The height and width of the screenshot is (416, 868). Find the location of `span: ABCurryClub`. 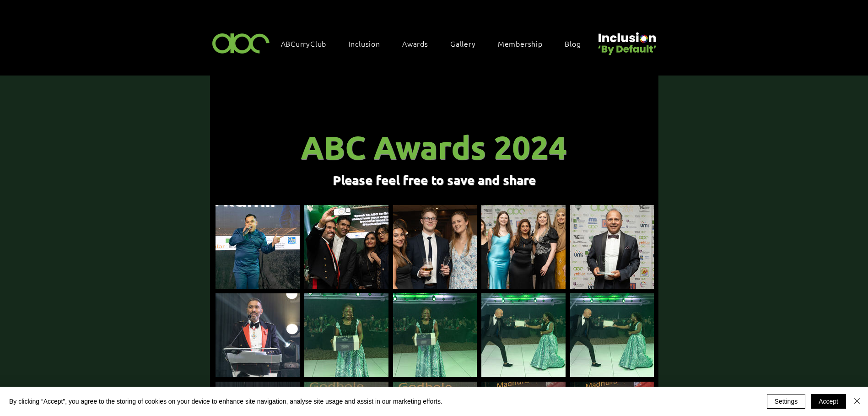

span: ABCurryClub is located at coordinates (304, 44).